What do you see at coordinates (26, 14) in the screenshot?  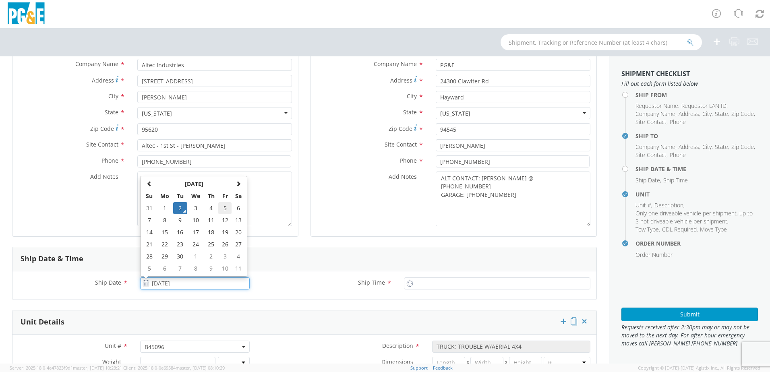 I see `img: pge-logo-06675f144f4cfa6a6814.png` at bounding box center [26, 14].